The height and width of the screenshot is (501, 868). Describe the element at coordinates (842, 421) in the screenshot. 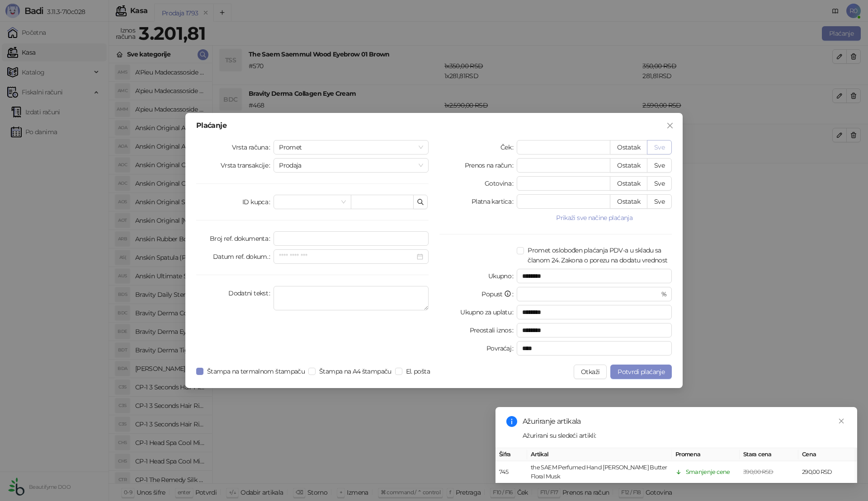

I see `a: Close` at that location.